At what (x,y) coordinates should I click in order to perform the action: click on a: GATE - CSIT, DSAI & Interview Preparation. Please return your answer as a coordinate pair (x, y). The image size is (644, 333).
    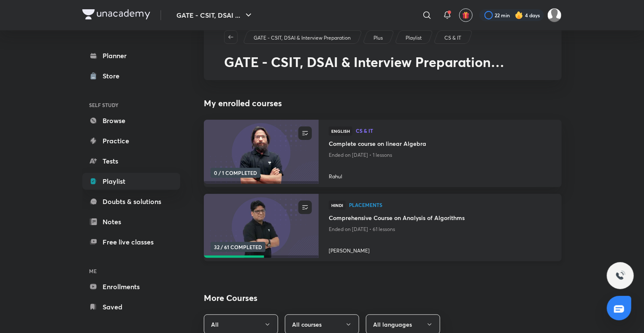
    Looking at the image, I should click on (302, 38).